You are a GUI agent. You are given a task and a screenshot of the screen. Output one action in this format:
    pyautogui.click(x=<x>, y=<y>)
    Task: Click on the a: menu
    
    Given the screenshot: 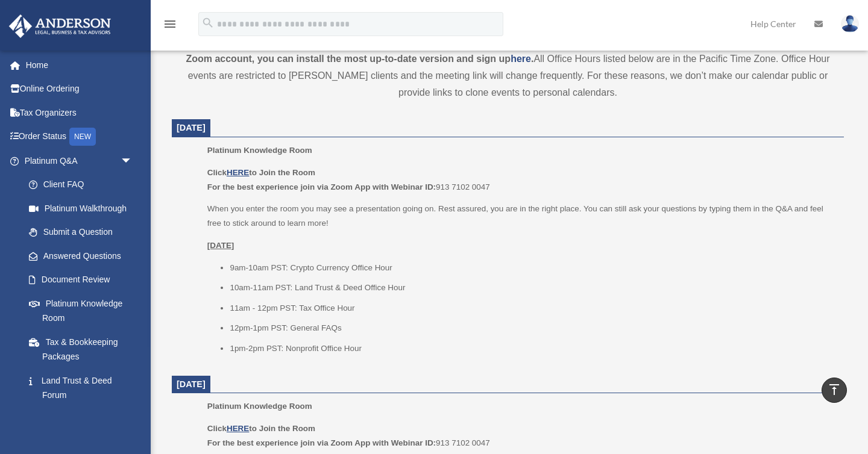 What is the action you would take?
    pyautogui.click(x=170, y=26)
    